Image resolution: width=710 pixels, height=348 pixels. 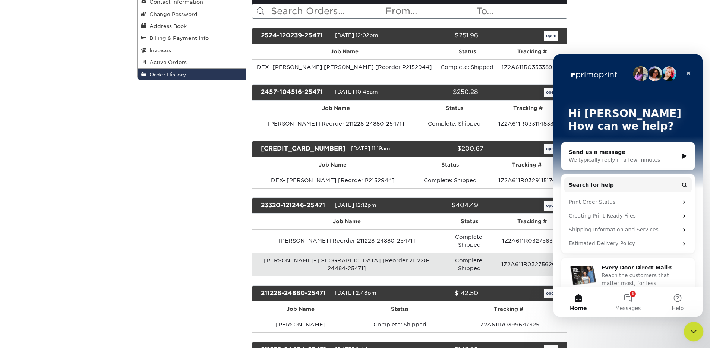 I want to click on td: 1Z2A611R0333389933, so click(x=532, y=67).